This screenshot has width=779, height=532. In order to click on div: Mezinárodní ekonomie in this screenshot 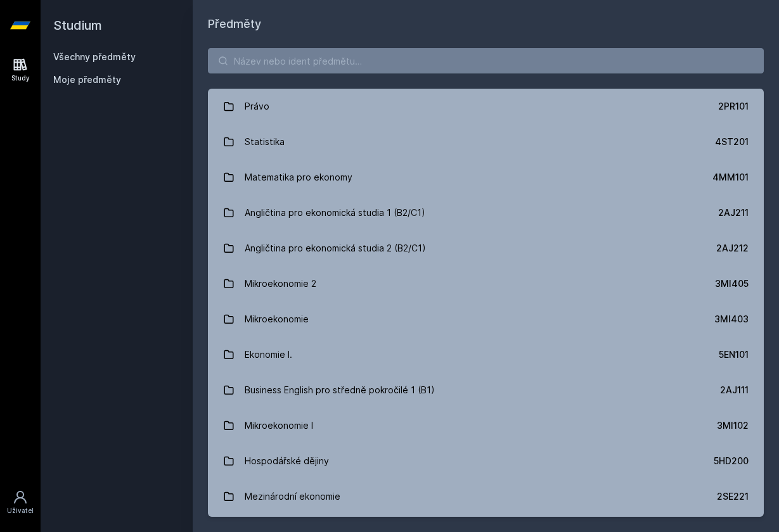, I will do `click(292, 496)`.